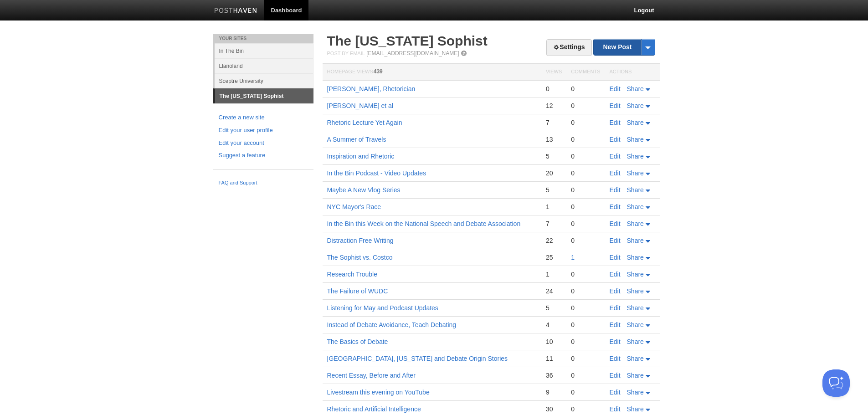 This screenshot has height=415, width=868. Describe the element at coordinates (235, 11) in the screenshot. I see `img: Posthaven-bar` at that location.